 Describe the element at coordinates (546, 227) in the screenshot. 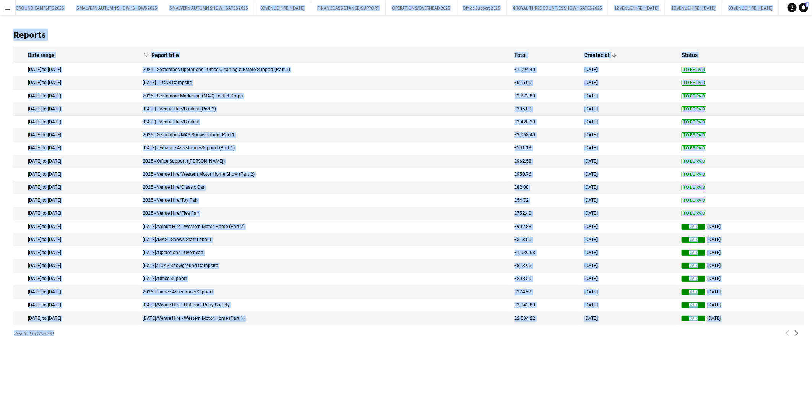

I see `mat-cell: £902.88` at that location.